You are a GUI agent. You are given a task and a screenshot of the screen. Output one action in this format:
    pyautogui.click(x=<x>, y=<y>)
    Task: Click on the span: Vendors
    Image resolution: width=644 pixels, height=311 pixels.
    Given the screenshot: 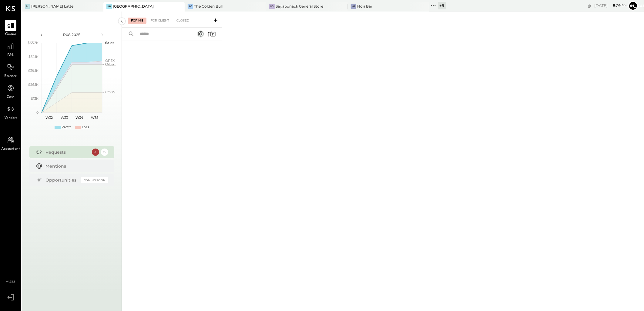 What is the action you would take?
    pyautogui.click(x=11, y=118)
    